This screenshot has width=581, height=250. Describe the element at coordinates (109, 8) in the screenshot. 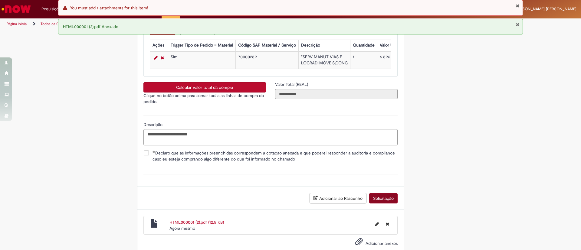

I see `span: You must add 1 attachments for this item!` at that location.